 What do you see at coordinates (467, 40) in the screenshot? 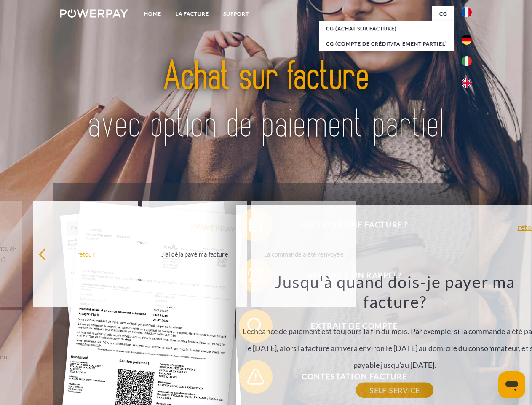
I see `img: de` at bounding box center [467, 40].